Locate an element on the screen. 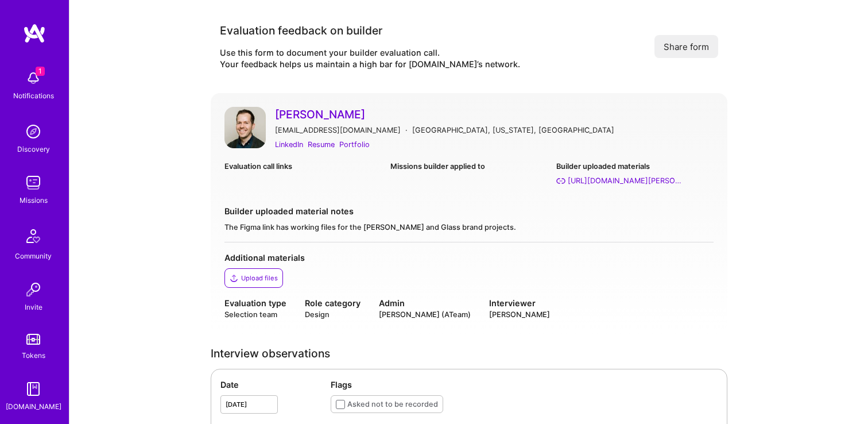 This screenshot has height=424, width=868. div: Notifications is located at coordinates (33, 95).